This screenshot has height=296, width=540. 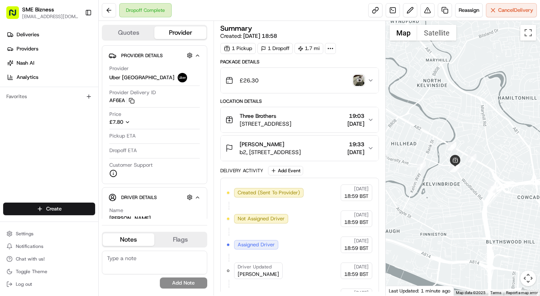 I want to click on span: Chat with us!, so click(x=30, y=259).